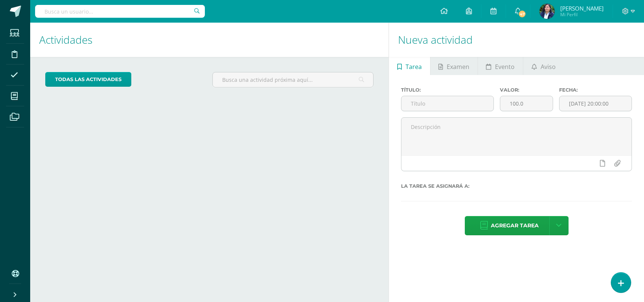  Describe the element at coordinates (514, 225) in the screenshot. I see `span: Agregar tarea` at that location.